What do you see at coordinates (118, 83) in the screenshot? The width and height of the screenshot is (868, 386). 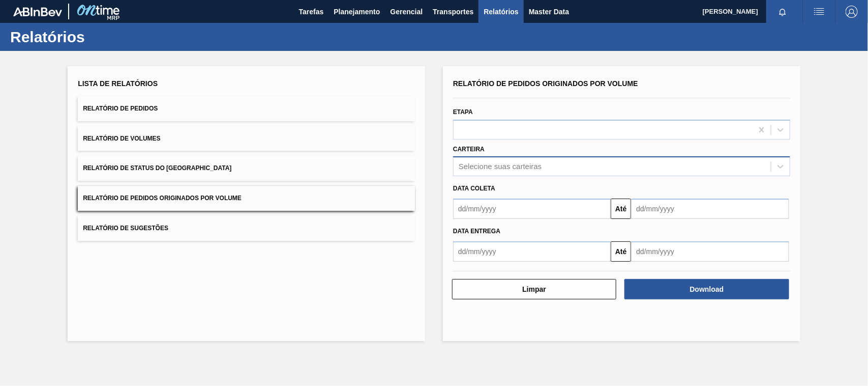 I see `span: Lista de Relatórios` at bounding box center [118, 83].